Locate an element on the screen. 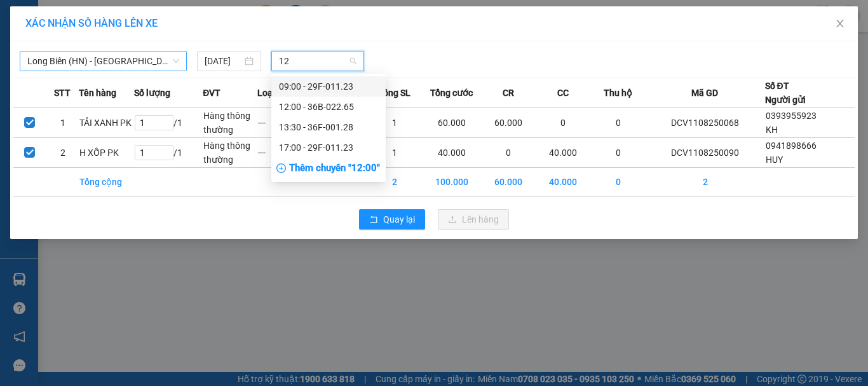 The height and width of the screenshot is (386, 868). span: Tổng cước is located at coordinates (451, 93).